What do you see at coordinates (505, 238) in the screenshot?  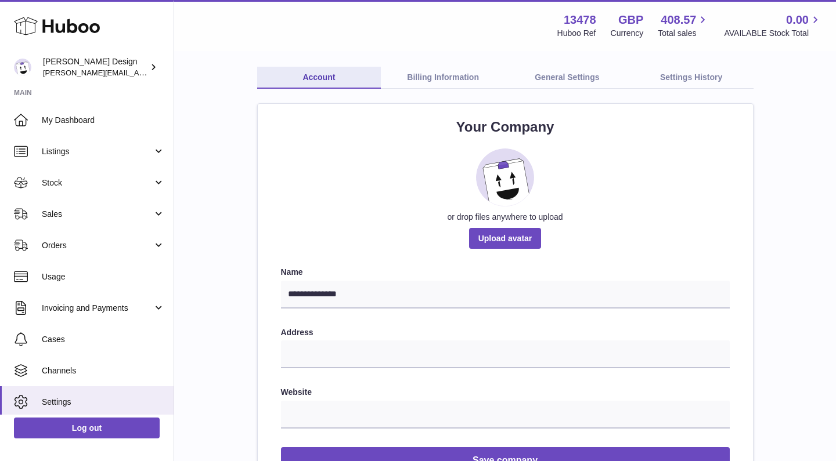 I see `span: Upload avatar` at bounding box center [505, 238].